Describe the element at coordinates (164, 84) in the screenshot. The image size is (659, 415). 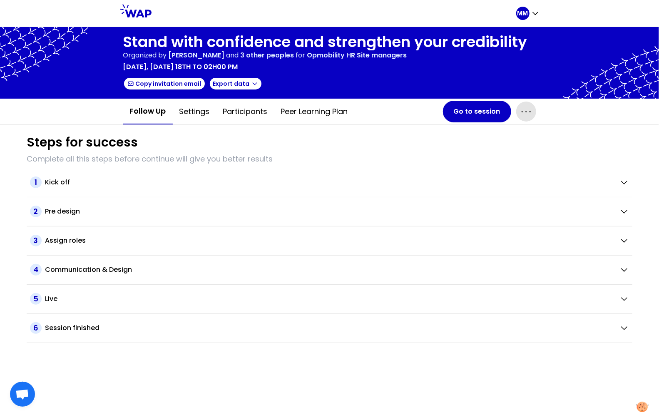
I see `button: Copy invitation email` at that location.